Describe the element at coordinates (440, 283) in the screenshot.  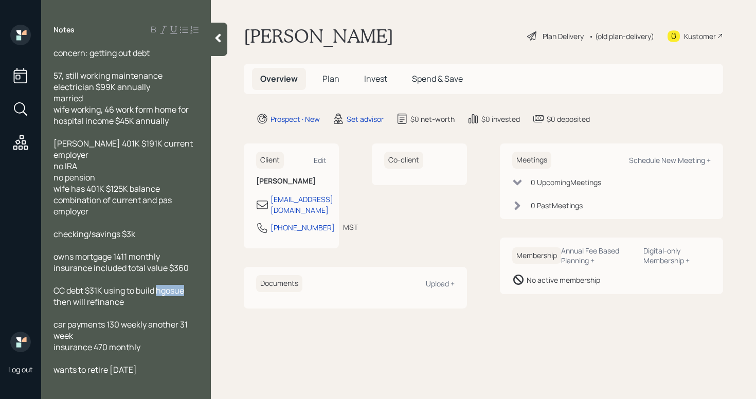
I see `div: Upload +` at that location.